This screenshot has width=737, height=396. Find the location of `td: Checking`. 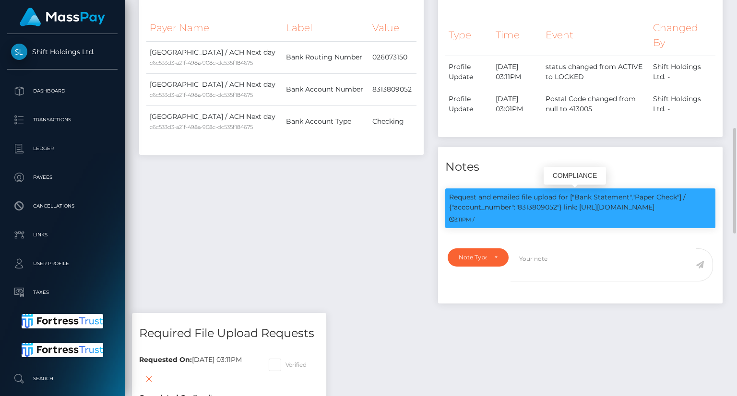

td: Checking is located at coordinates (392, 121).